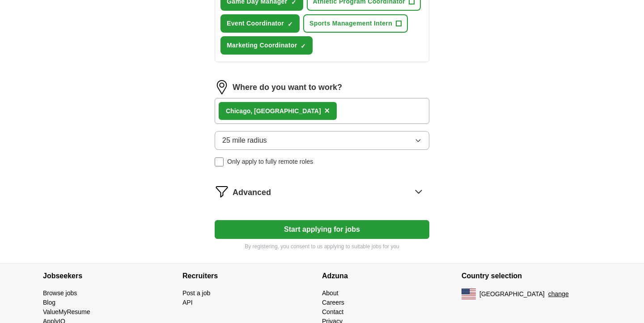 This screenshot has height=323, width=644. What do you see at coordinates (196, 293) in the screenshot?
I see `a: Post a job` at bounding box center [196, 293].